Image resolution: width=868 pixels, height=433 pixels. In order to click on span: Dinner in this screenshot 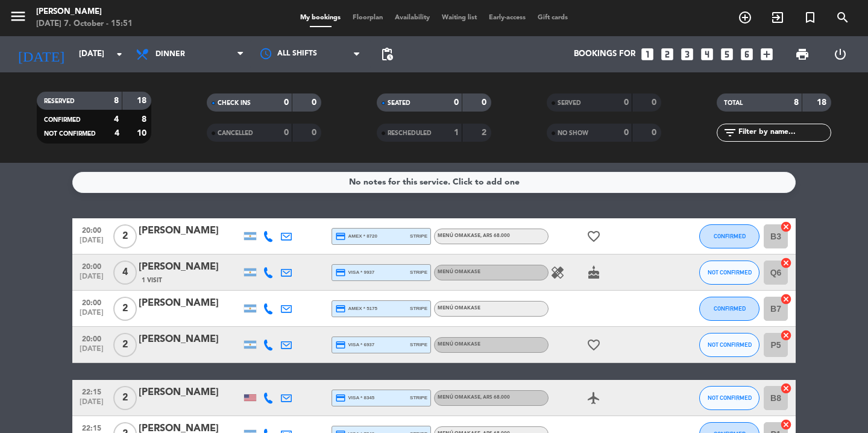, I will do `click(170, 54)`.